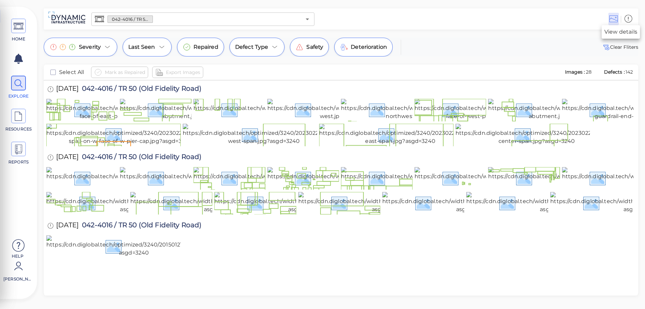 The width and height of the screenshot is (645, 309). Describe the element at coordinates (208, 178) in the screenshot. I see `img: https://cdn.diglobal.tech/width210/3240/20190213_img_0935.jpg?asgd=3240` at that location.